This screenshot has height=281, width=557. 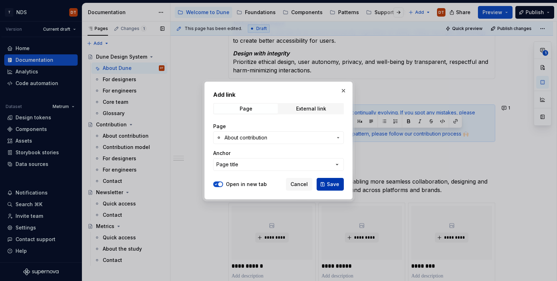 What do you see at coordinates (278, 95) in the screenshot?
I see `h2: Add link` at bounding box center [278, 95].